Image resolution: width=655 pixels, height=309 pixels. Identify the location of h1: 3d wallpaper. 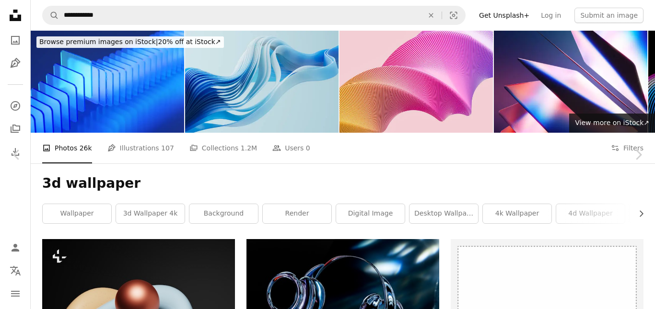
(343, 184).